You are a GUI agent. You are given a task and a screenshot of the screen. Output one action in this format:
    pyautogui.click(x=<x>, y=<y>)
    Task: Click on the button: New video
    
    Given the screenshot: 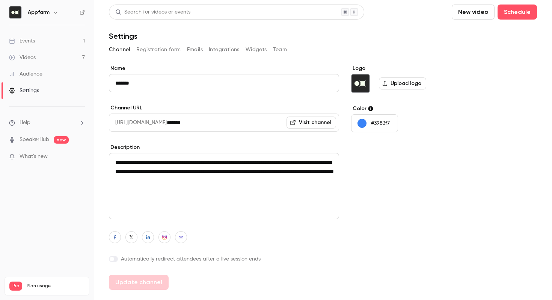 What is the action you would take?
    pyautogui.click(x=473, y=12)
    